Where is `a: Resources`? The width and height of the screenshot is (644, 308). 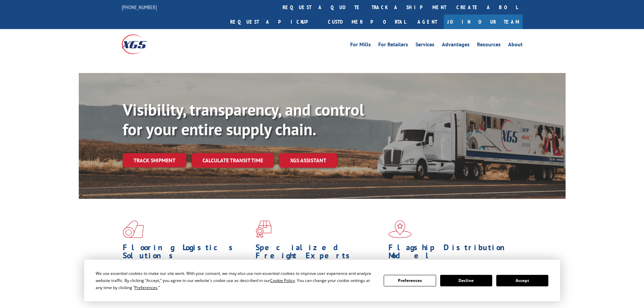
a: Resources is located at coordinates (489, 46).